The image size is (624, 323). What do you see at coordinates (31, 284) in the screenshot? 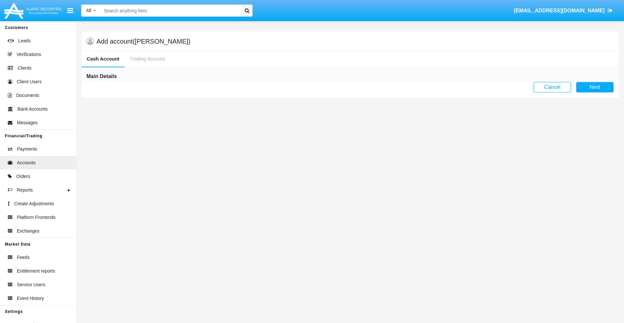
I see `span: Service Users` at bounding box center [31, 284].